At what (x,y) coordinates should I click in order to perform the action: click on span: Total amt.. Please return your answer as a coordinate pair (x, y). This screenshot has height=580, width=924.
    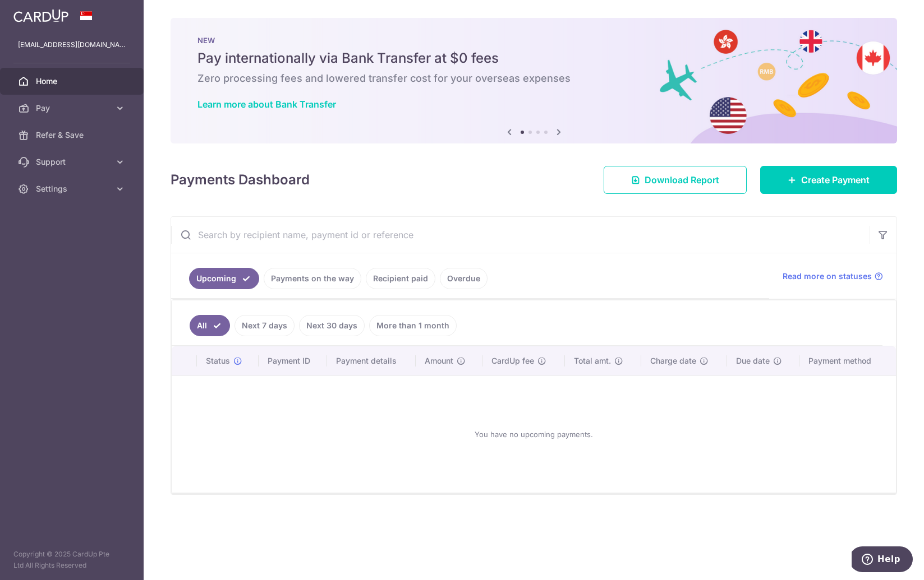
    Looking at the image, I should click on (592, 361).